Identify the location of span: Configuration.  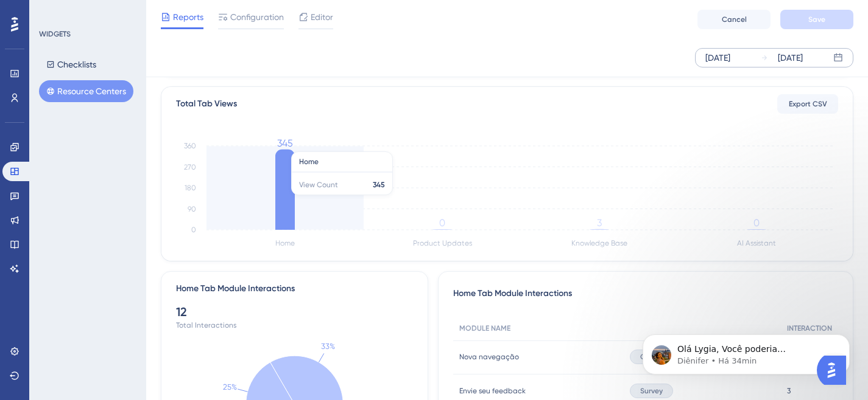
(257, 17).